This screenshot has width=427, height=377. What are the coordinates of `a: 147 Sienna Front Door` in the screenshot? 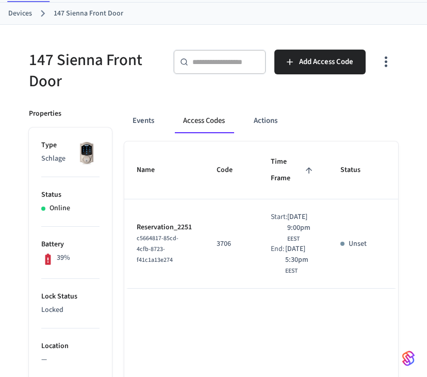 It's located at (88, 13).